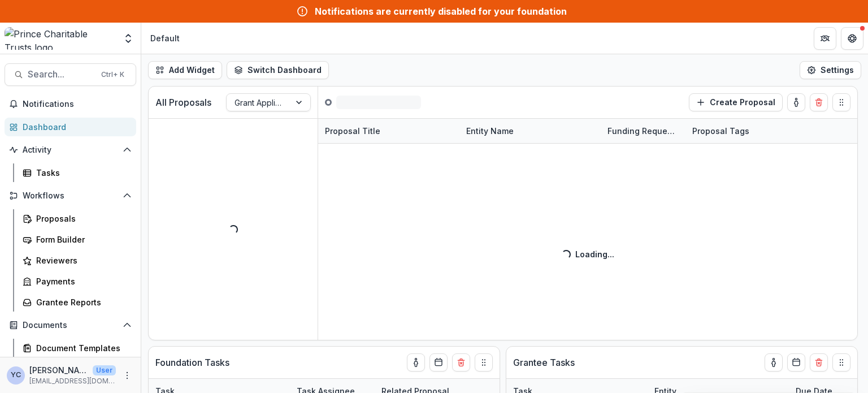 This screenshot has width=868, height=393. Describe the element at coordinates (825, 39) in the screenshot. I see `button: Partners` at that location.